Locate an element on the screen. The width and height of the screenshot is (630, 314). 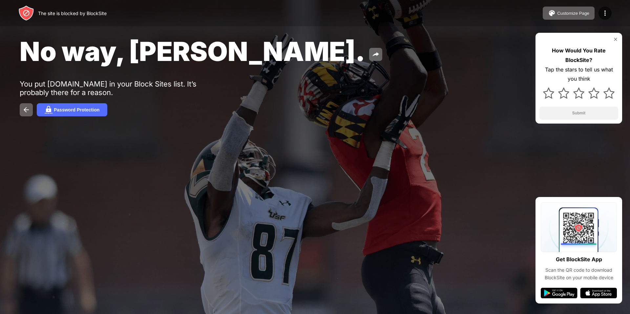
img: share.svg is located at coordinates (376, 54).